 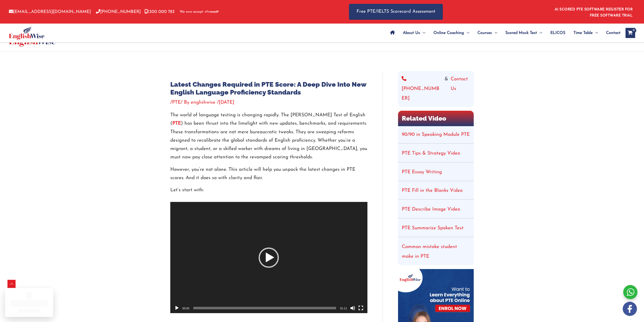 What do you see at coordinates (433, 228) in the screenshot?
I see `a: PTE Summarize Spoken Text` at bounding box center [433, 228].